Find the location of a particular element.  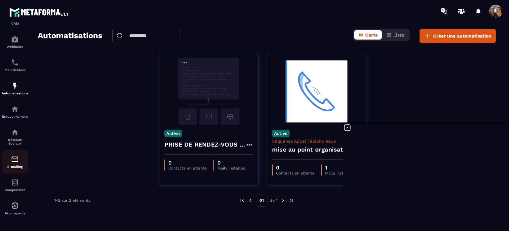

a: automationsautomationsEspace membre is located at coordinates (15, 111).